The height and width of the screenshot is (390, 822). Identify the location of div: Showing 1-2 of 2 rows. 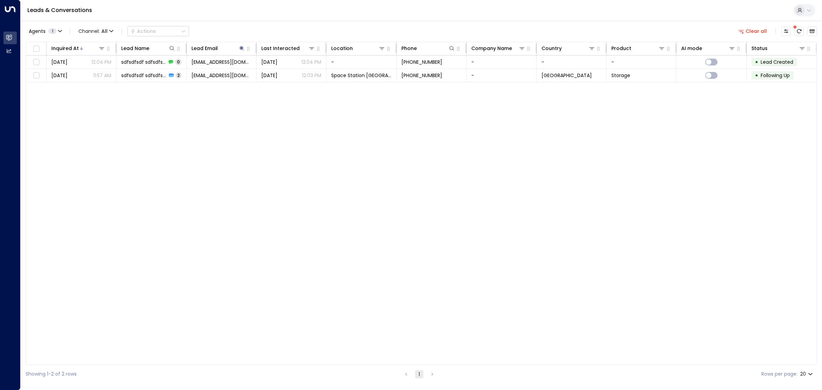
(51, 373).